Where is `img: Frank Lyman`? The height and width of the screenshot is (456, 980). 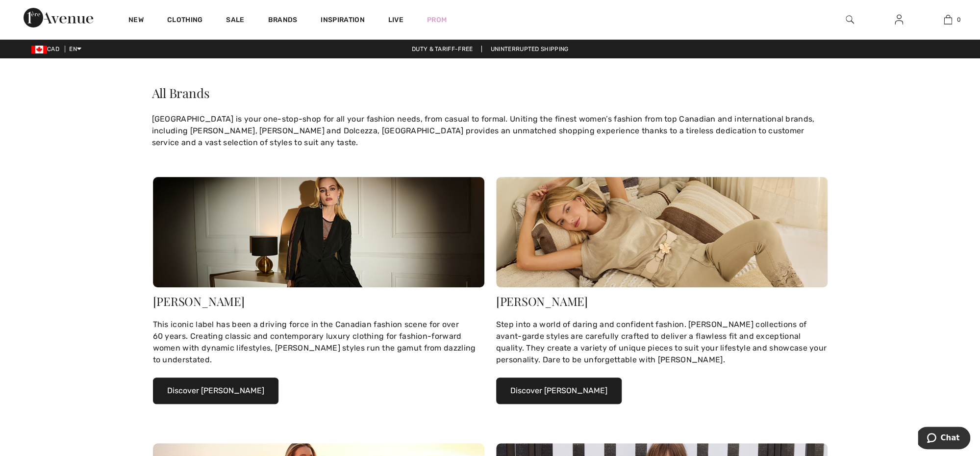 img: Frank Lyman is located at coordinates (662, 232).